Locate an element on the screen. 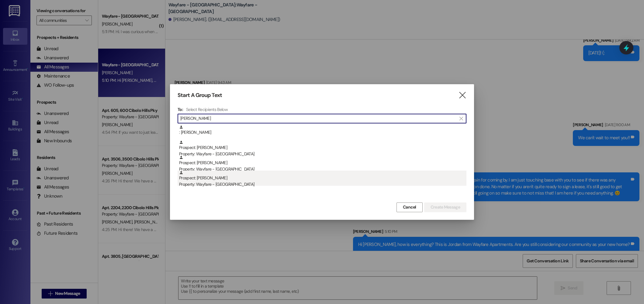  button: Clear text is located at coordinates (461, 118).